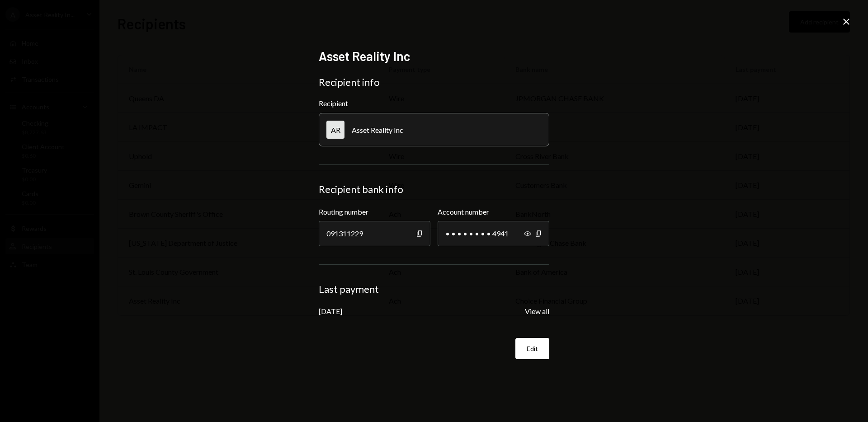 The height and width of the screenshot is (422, 868). Describe the element at coordinates (434, 289) in the screenshot. I see `div: Last payment` at that location.